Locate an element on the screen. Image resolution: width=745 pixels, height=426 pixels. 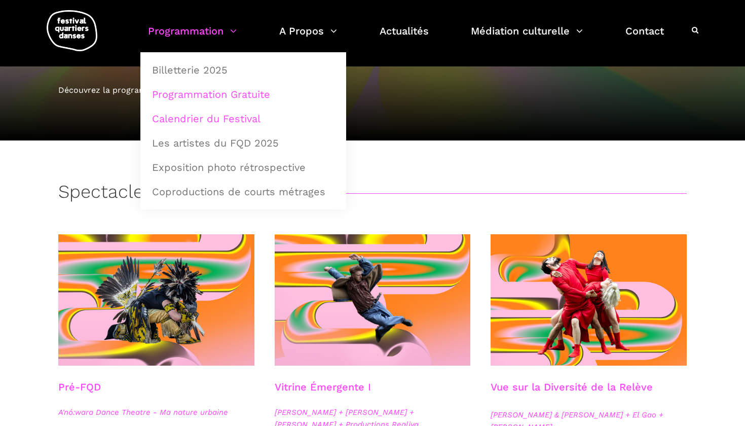
h3: Spectacles extérieurs gratuits is located at coordinates (185, 194).